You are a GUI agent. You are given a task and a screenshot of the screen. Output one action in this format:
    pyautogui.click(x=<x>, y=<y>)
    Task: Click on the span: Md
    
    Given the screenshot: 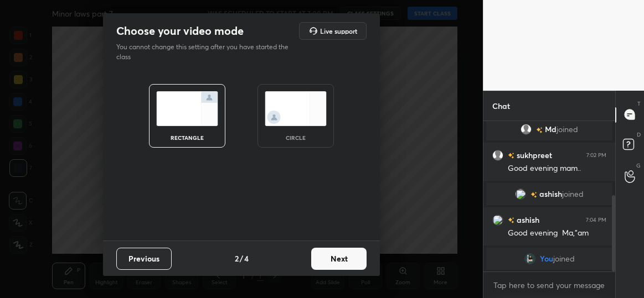 What is the action you would take?
    pyautogui.click(x=550, y=129)
    